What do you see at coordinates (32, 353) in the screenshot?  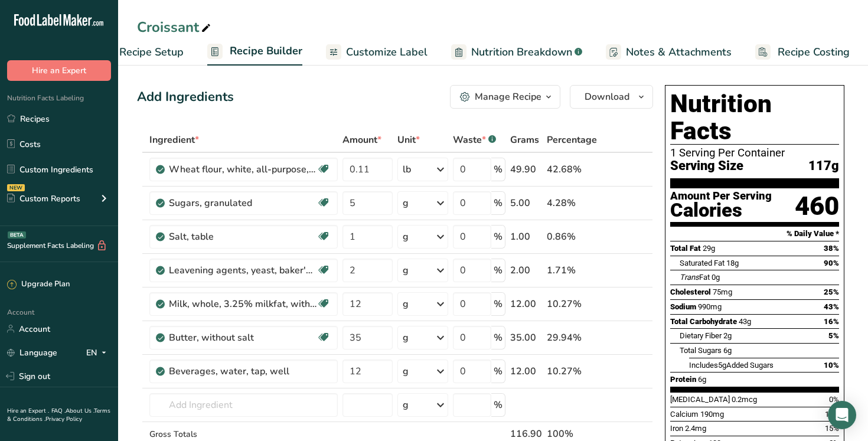 I see `a: Language` at bounding box center [32, 353].